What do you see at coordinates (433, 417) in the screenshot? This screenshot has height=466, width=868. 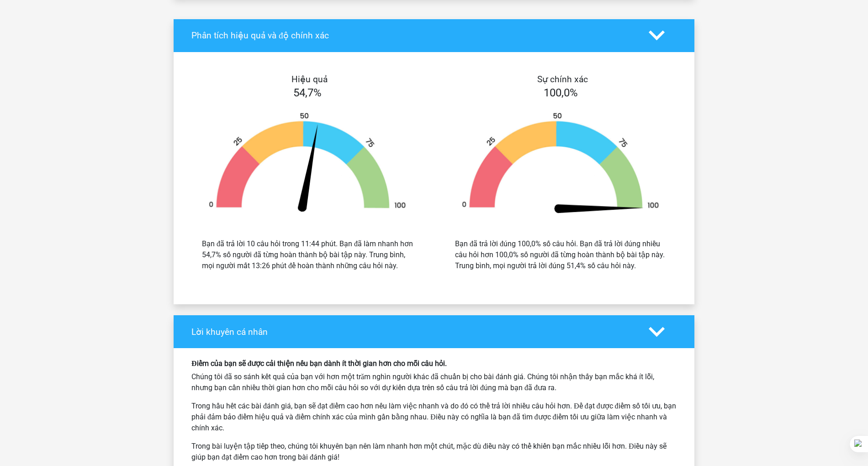 I see `font: Trong hầu hết các bài đánh giá, bạn sẽ đạt điểm cao hơn nếu làm việc nhanh và do đó có thể trả lờ...` at bounding box center [433, 417].